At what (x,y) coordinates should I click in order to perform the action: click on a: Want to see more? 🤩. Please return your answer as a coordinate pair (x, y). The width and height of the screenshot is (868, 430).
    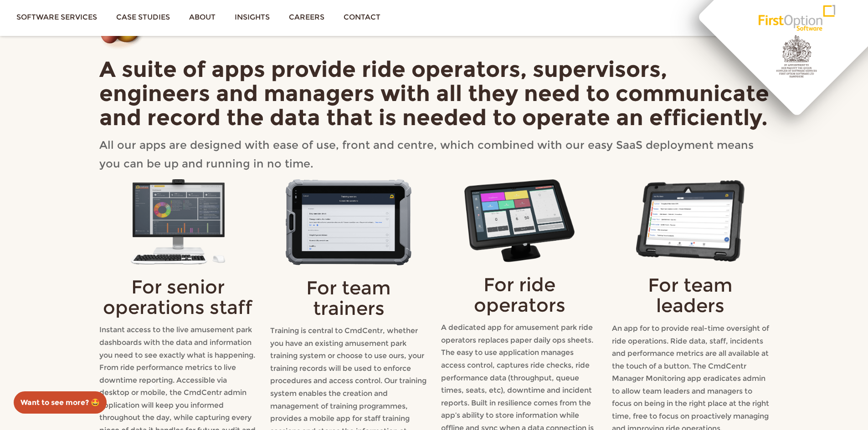
    Looking at the image, I should click on (60, 402).